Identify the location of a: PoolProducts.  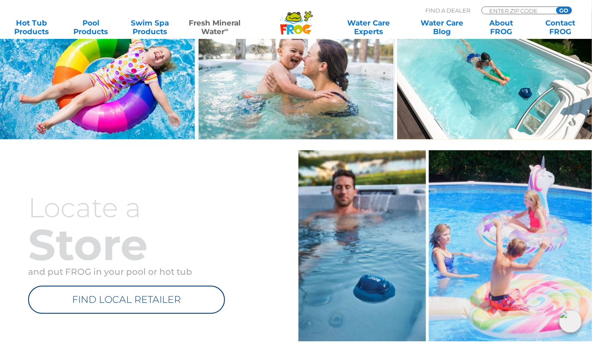
(91, 27).